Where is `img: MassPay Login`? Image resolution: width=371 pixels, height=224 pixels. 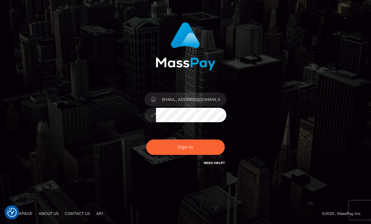 img: MassPay Login is located at coordinates (186, 46).